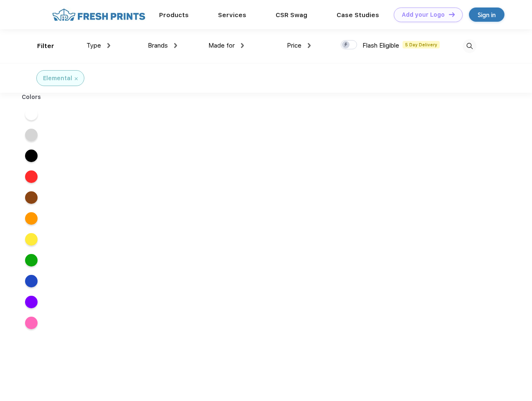 The height and width of the screenshot is (401, 532). Describe the element at coordinates (98, 15) in the screenshot. I see `img: fo%20logo%202.webp` at that location.